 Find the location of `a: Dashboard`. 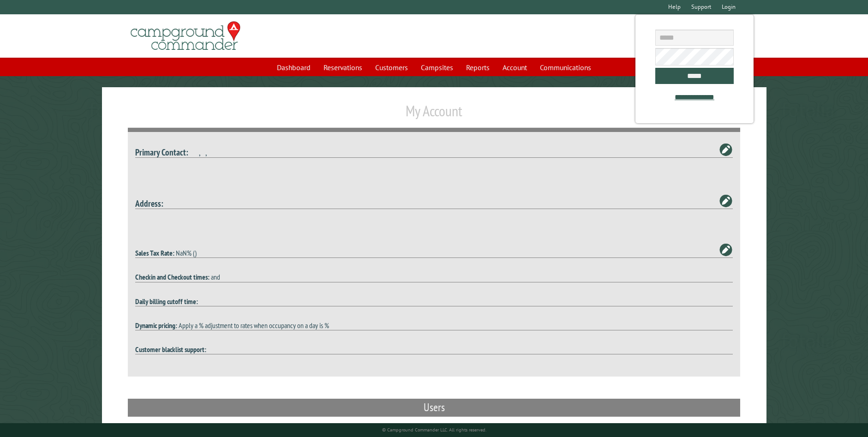

a: Dashboard is located at coordinates (293, 67).